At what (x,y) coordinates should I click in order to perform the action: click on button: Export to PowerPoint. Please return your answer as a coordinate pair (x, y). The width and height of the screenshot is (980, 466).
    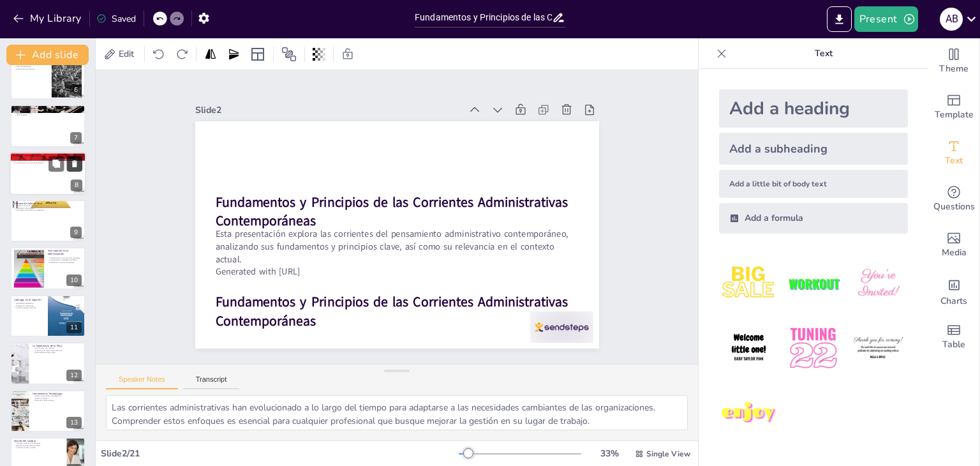
    Looking at the image, I should click on (839, 19).